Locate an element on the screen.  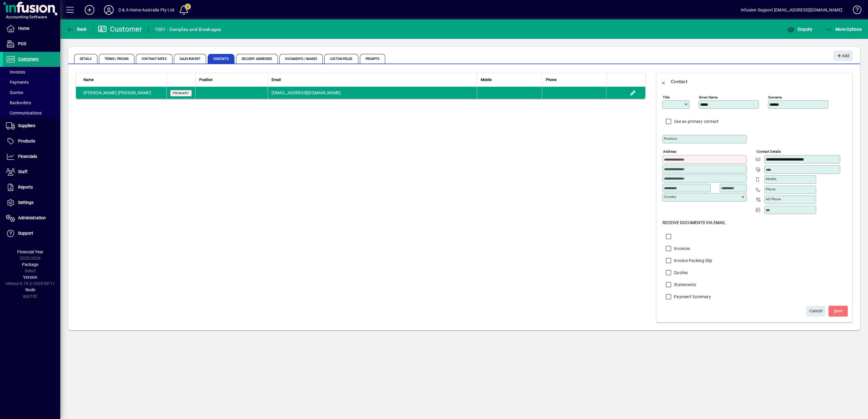
div: D & A Home Australia Pty Ltd is located at coordinates (146, 10).